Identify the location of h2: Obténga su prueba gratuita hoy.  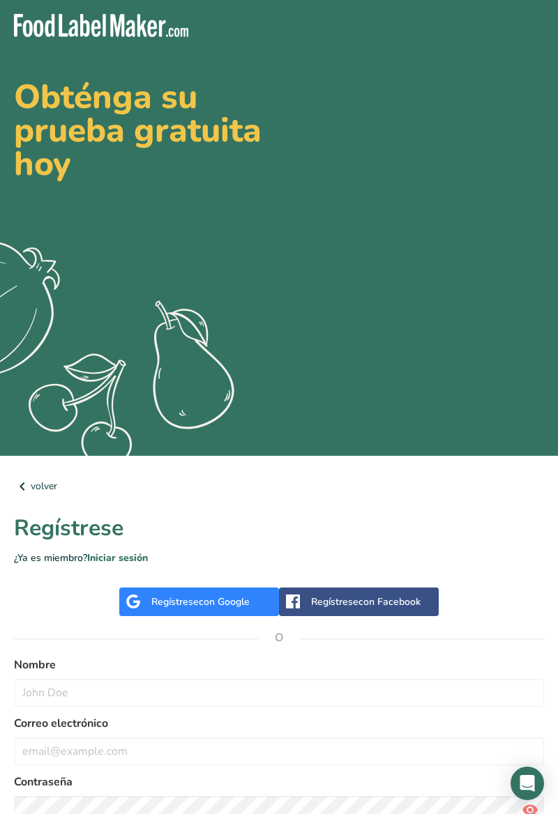
(279, 130).